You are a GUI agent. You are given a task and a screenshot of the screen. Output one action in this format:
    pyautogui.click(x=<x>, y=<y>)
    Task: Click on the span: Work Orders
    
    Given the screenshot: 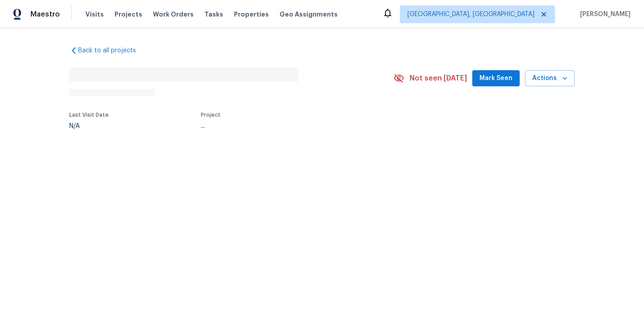 What is the action you would take?
    pyautogui.click(x=173, y=14)
    